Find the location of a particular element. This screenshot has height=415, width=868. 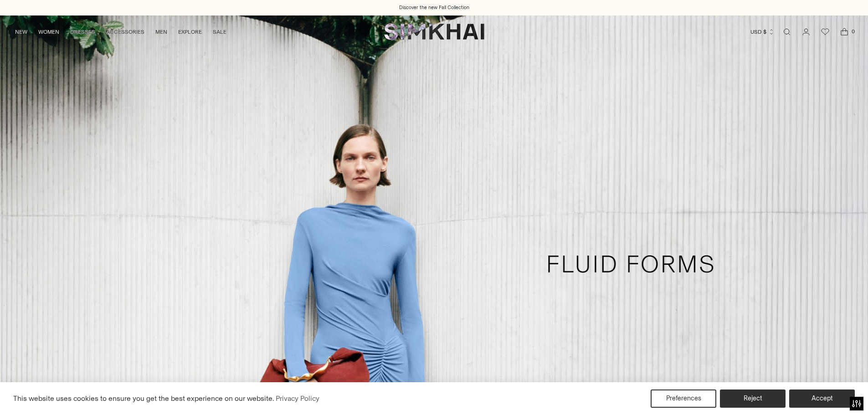

a: Wishlist is located at coordinates (825, 32).